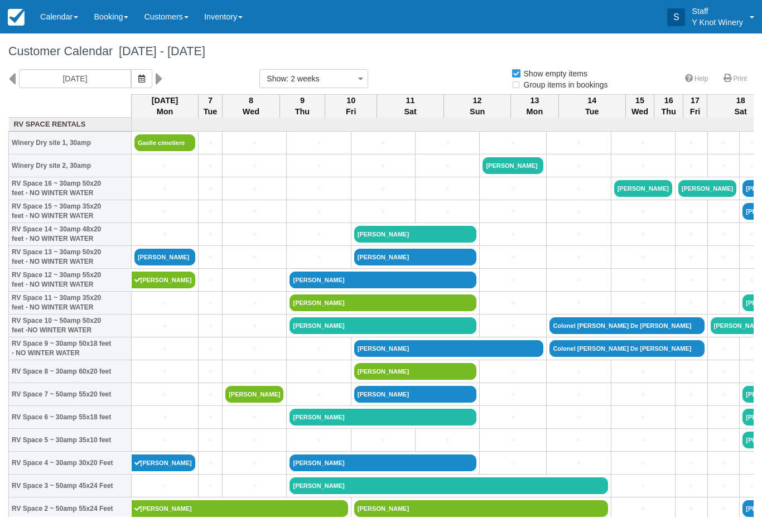  Describe the element at coordinates (640, 106) in the screenshot. I see `th: 15 Wed` at that location.